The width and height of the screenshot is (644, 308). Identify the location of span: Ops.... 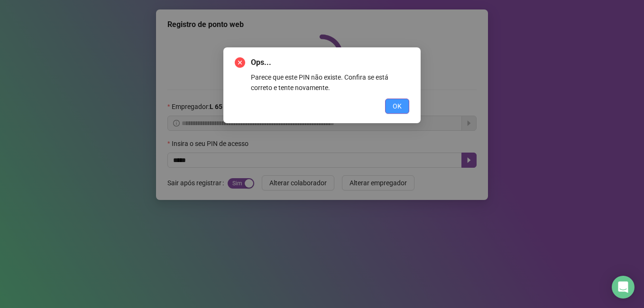
(330, 62).